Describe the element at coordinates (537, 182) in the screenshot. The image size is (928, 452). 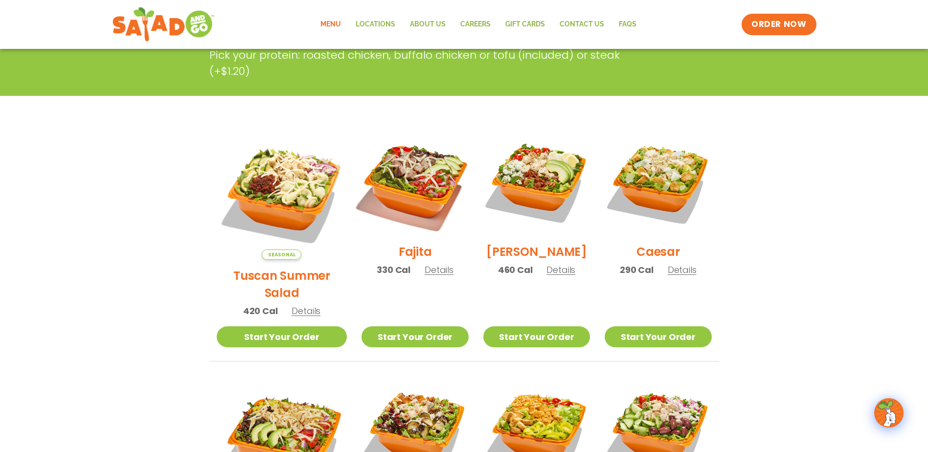
I see `img: Product photo for Cobb Salad` at that location.